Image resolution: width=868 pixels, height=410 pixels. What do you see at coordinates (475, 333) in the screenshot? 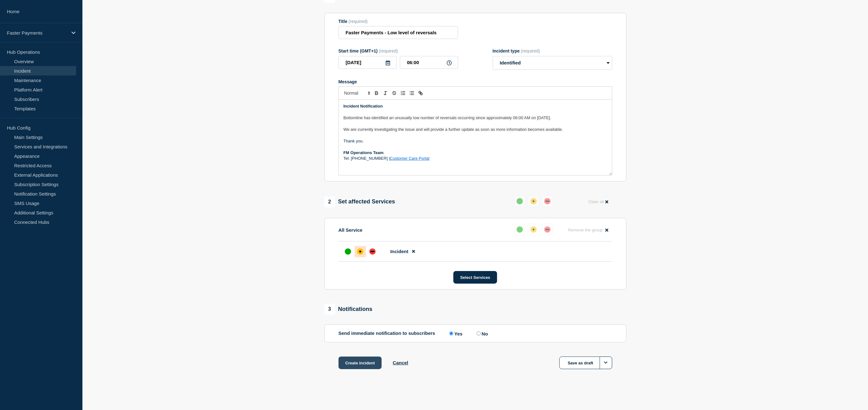
I see `div: Send immediate notification to subscribers` at bounding box center [475, 333].